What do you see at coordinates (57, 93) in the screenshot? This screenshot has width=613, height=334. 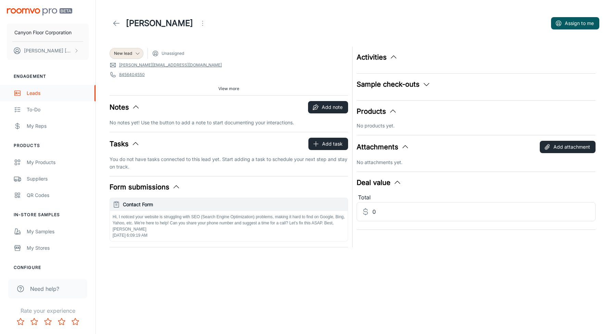 I see `div: Leads` at bounding box center [57, 93].